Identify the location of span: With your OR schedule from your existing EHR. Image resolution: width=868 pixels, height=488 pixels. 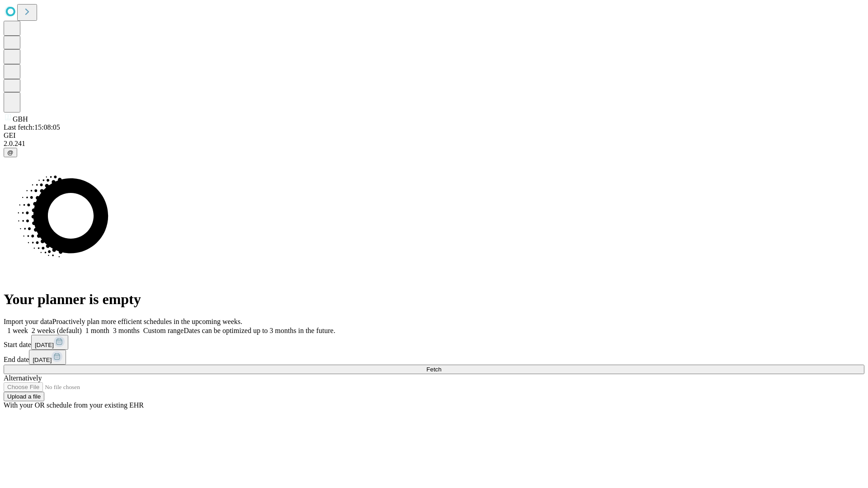
(74, 404).